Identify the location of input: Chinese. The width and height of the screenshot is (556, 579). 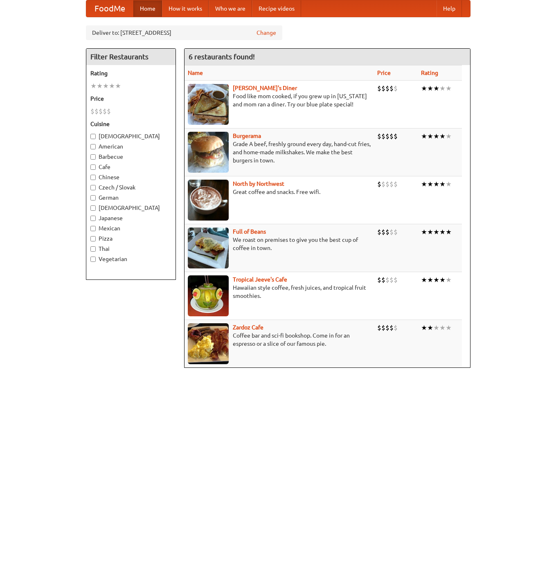
(93, 177).